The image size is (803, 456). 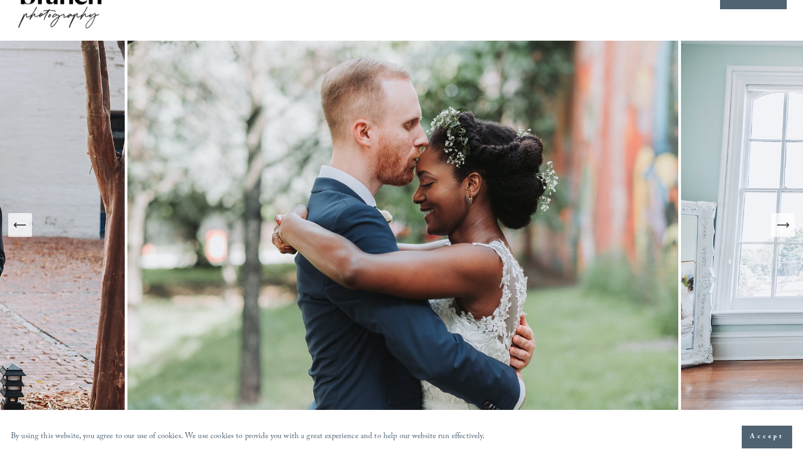 What do you see at coordinates (767, 437) in the screenshot?
I see `button: Accept` at bounding box center [767, 437].